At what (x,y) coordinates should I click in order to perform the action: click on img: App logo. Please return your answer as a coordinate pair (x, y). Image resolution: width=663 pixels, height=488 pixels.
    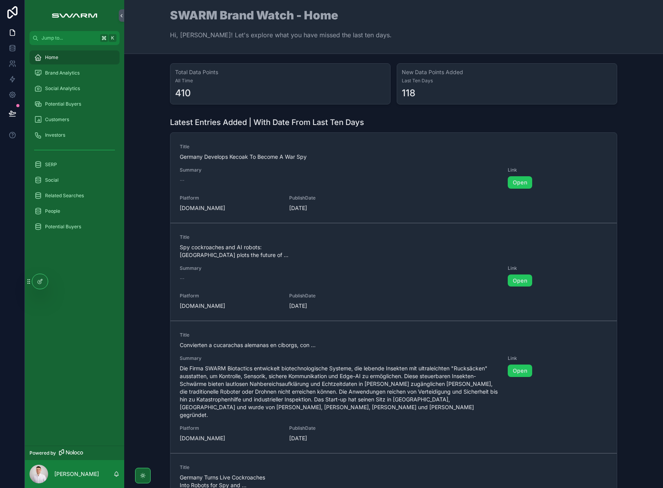
    Looking at the image, I should click on (74, 16).